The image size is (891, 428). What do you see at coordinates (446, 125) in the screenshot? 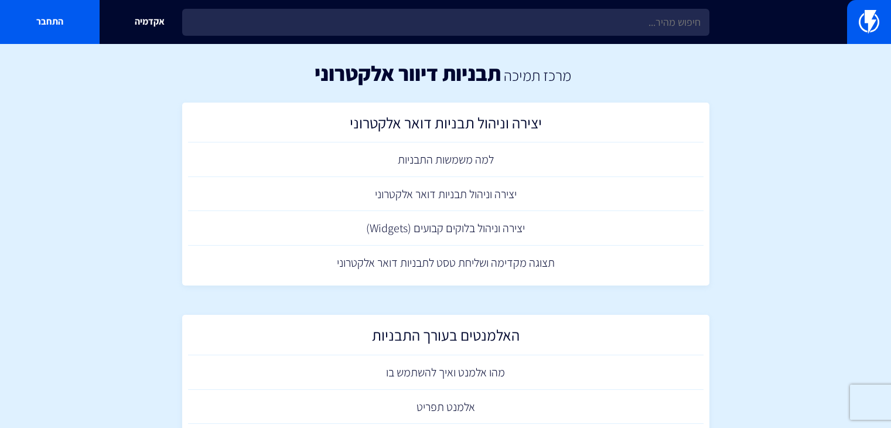
I see `h2: יצירה וניהול תבניות דואר אלקטרוני` at bounding box center [446, 125].